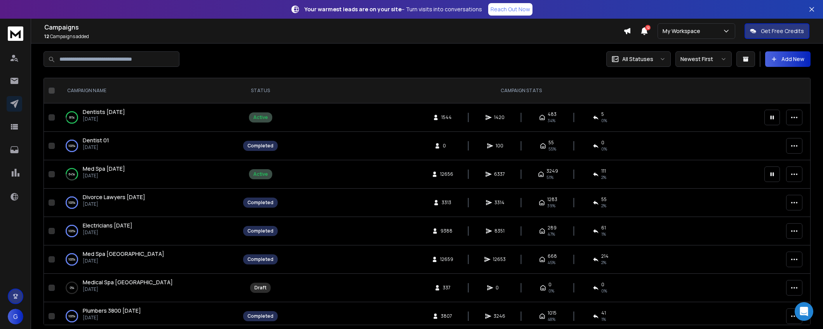 This screenshot has height=329, width=823. What do you see at coordinates (552, 199) in the screenshot?
I see `span: 1283` at bounding box center [552, 199].